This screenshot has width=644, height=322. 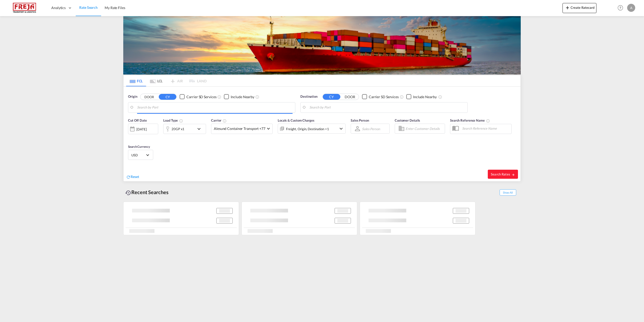 What do you see at coordinates (622, 8) in the screenshot?
I see `div: Help` at bounding box center [622, 8].